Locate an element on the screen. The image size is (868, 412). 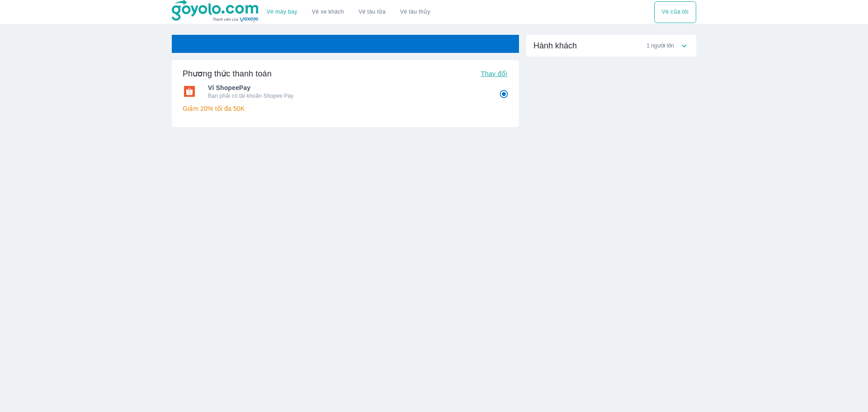
div: Hành khách1 người lớn is located at coordinates (611, 46).